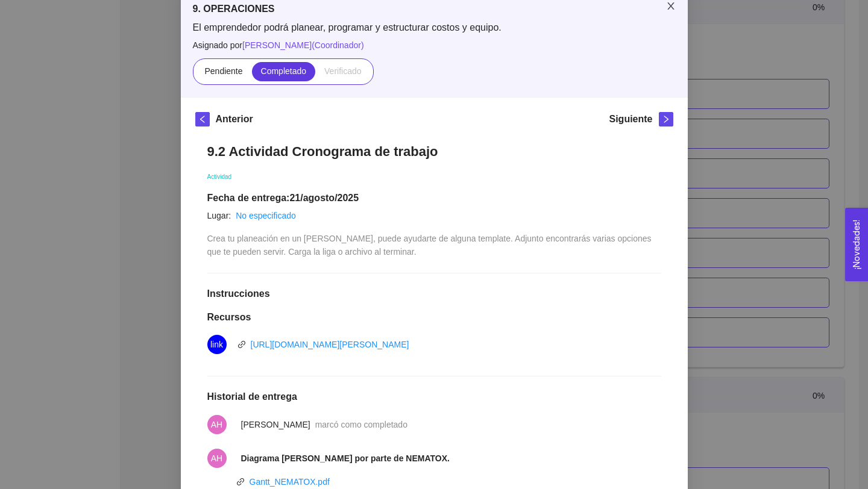 The height and width of the screenshot is (489, 868). Describe the element at coordinates (219, 177) in the screenshot. I see `span: Actividad` at that location.